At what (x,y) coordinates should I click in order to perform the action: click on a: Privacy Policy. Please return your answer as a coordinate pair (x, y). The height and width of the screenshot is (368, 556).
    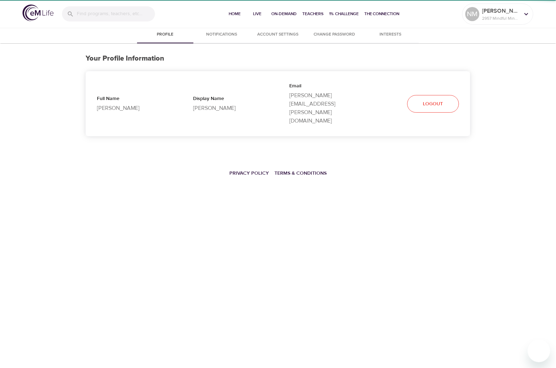
    Looking at the image, I should click on (249, 173).